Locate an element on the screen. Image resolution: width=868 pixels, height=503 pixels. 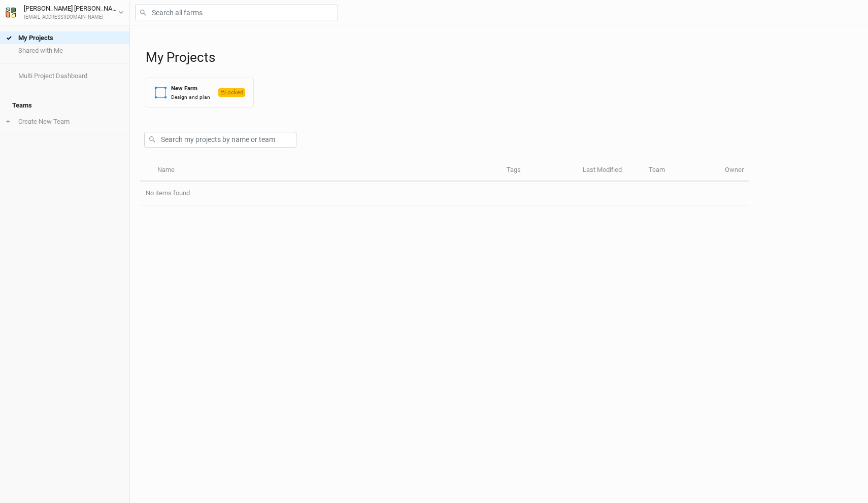
div: Design and plan is located at coordinates (190, 97).